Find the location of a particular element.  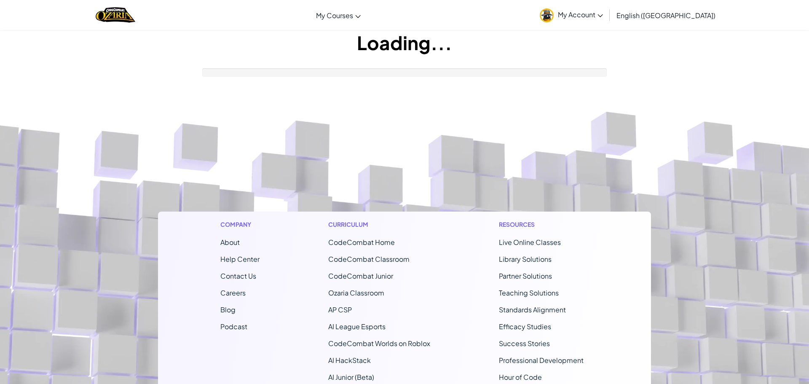

a: Hour of Code is located at coordinates (521, 377).